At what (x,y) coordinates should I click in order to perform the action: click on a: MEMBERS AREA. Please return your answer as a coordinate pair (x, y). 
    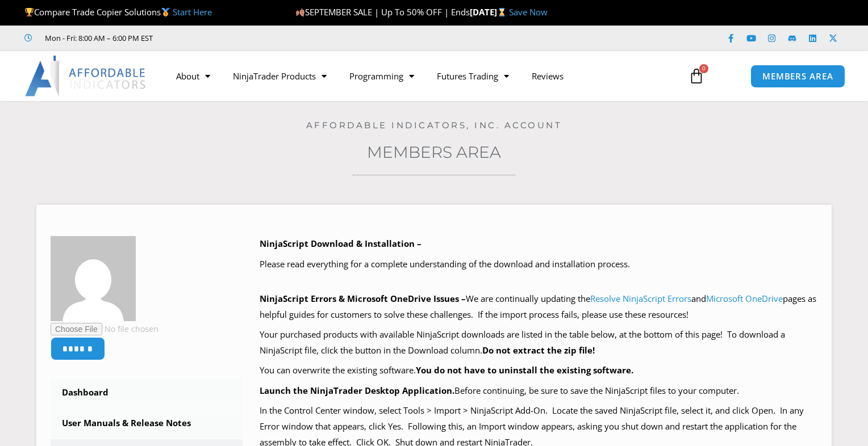
    Looking at the image, I should click on (798, 76).